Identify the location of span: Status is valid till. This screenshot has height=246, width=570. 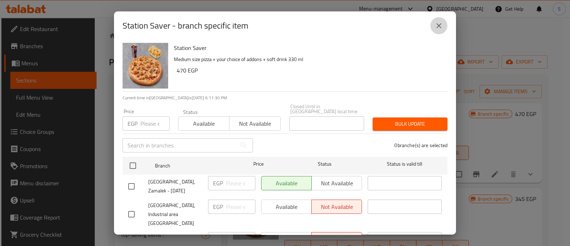
(405, 164).